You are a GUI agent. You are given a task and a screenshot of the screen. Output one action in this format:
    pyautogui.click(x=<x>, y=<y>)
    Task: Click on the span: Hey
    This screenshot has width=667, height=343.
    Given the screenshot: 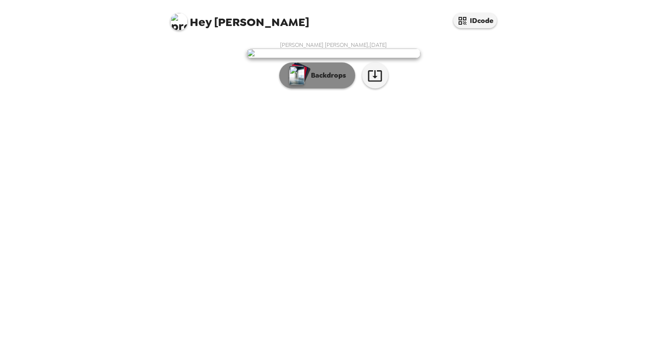 What is the action you would take?
    pyautogui.click(x=201, y=22)
    